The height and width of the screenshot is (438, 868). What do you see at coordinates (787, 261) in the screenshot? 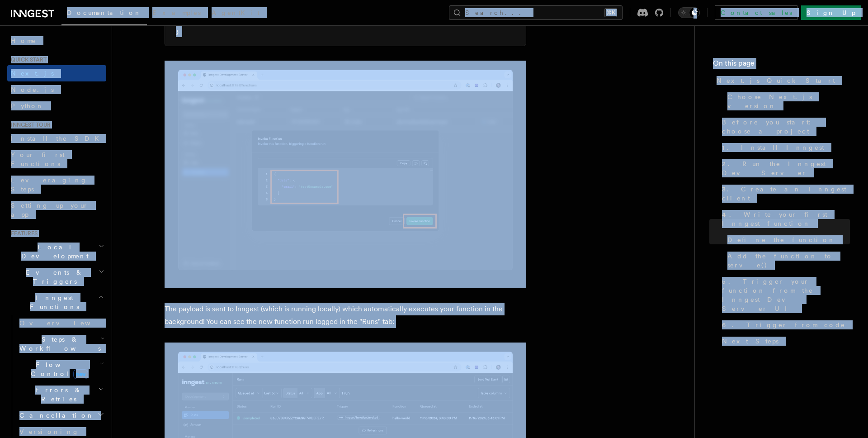
I see `a: Add the function to serve()` at bounding box center [787, 261].